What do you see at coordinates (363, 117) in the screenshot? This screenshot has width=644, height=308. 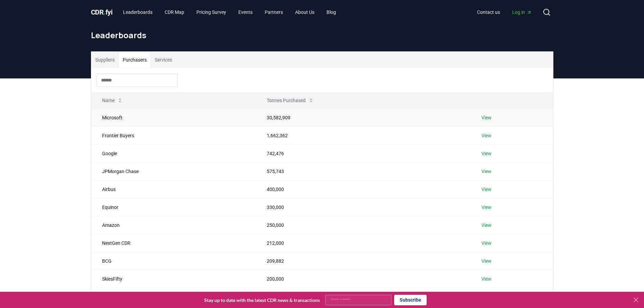 I see `td: 30,582,909` at bounding box center [363, 117].